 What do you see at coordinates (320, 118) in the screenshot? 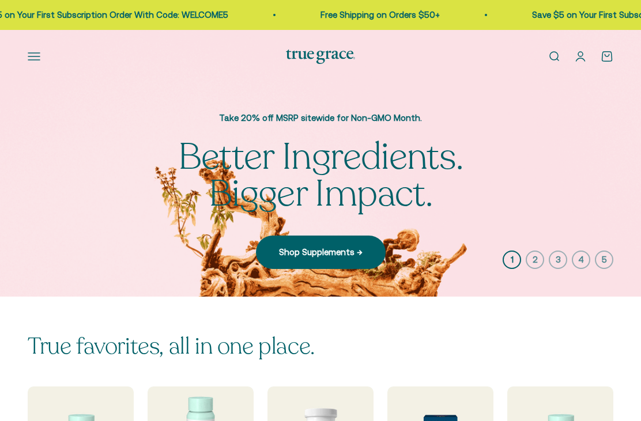
I see `p: Take 20% off MSRP sitewide for Non-GMO Month.` at bounding box center [320, 118].